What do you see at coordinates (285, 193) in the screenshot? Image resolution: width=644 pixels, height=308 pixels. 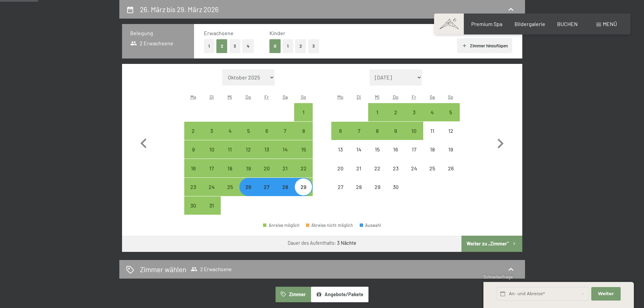 I see `div: 28` at bounding box center [285, 193].